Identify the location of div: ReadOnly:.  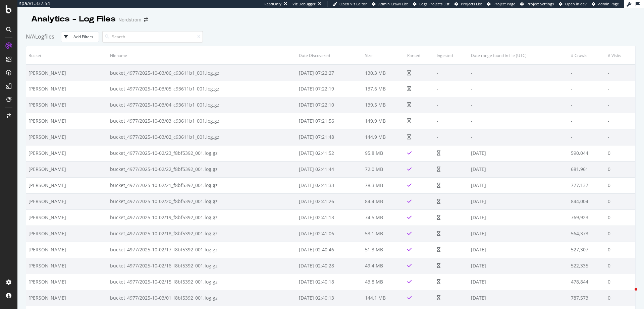
(273, 4).